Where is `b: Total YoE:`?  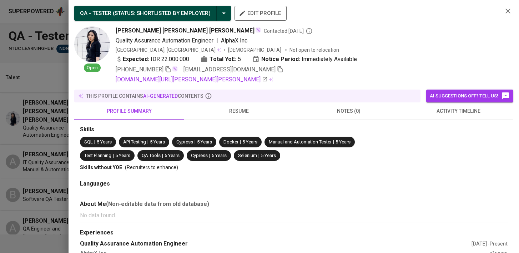 b: Total YoE: is located at coordinates (223, 59).